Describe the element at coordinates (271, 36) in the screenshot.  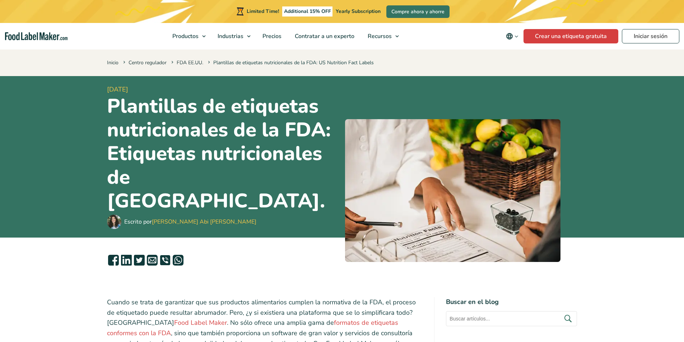
I see `a: Precios` at that location.